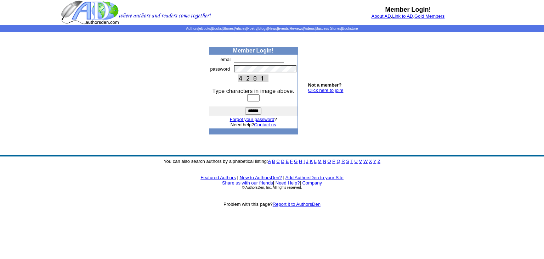  I want to click on a: Need Help?, so click(288, 183).